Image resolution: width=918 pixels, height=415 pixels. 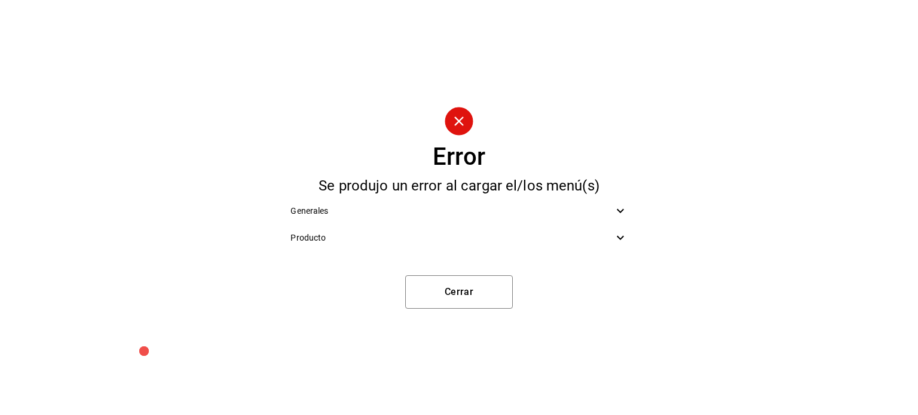 I want to click on span: Generales, so click(x=451, y=211).